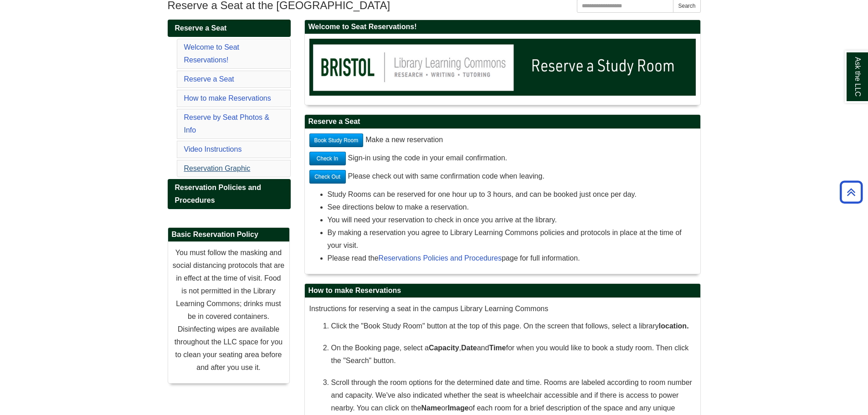  What do you see at coordinates (502, 140) in the screenshot?
I see `p: Make a new reservation` at bounding box center [502, 140].